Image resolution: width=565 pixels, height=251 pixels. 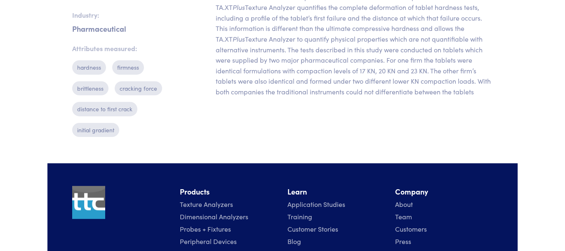 What do you see at coordinates (89, 202) in the screenshot?
I see `img: ttc_logo_1x1_v1.0.png` at bounding box center [89, 202].